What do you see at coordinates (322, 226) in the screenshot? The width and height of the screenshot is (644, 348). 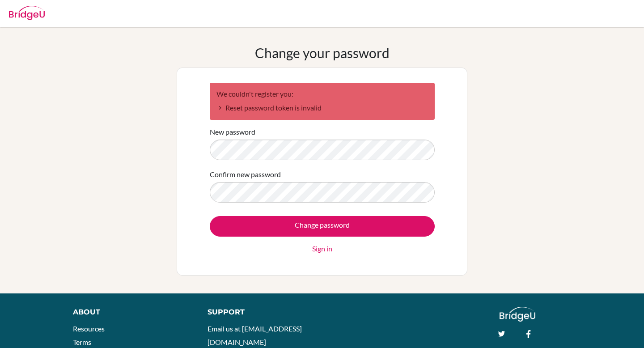 I see `input: Change password` at bounding box center [322, 226].